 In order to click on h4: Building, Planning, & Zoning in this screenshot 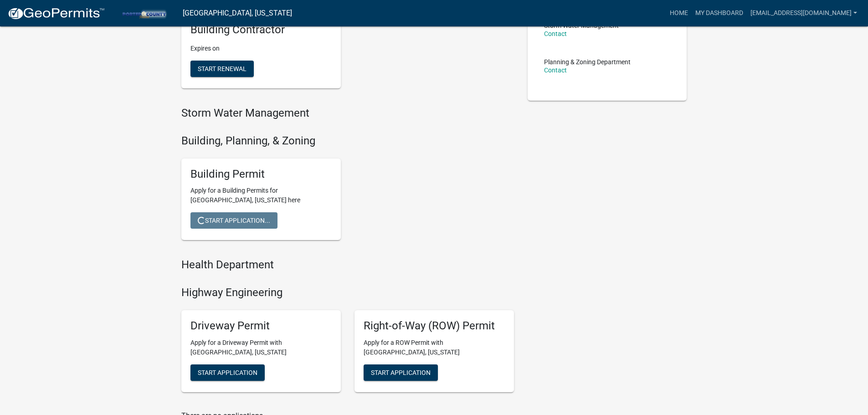, I will do `click(347, 141)`.